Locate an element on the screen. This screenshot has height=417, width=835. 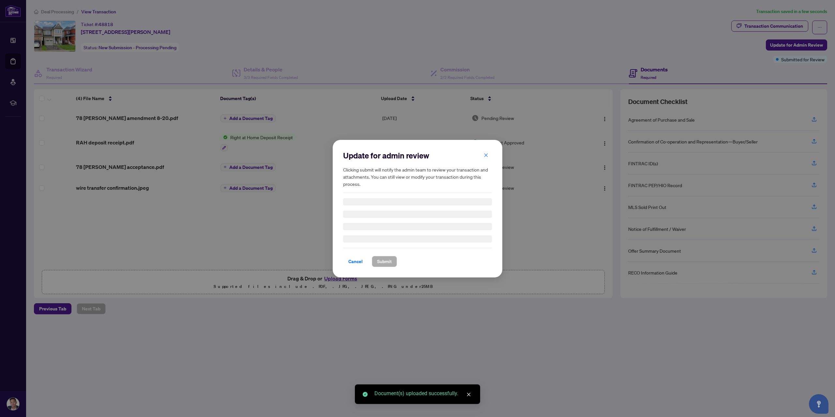
span: check-circle is located at coordinates (365, 394).